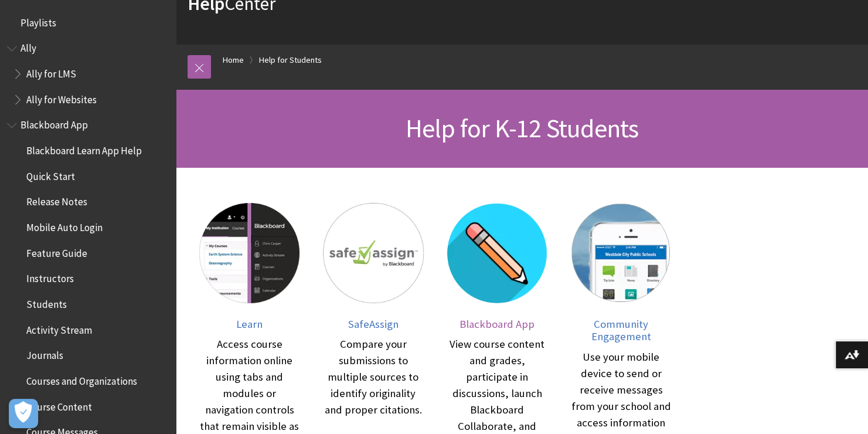 Image resolution: width=868 pixels, height=434 pixels. I want to click on span: Release Notes, so click(57, 200).